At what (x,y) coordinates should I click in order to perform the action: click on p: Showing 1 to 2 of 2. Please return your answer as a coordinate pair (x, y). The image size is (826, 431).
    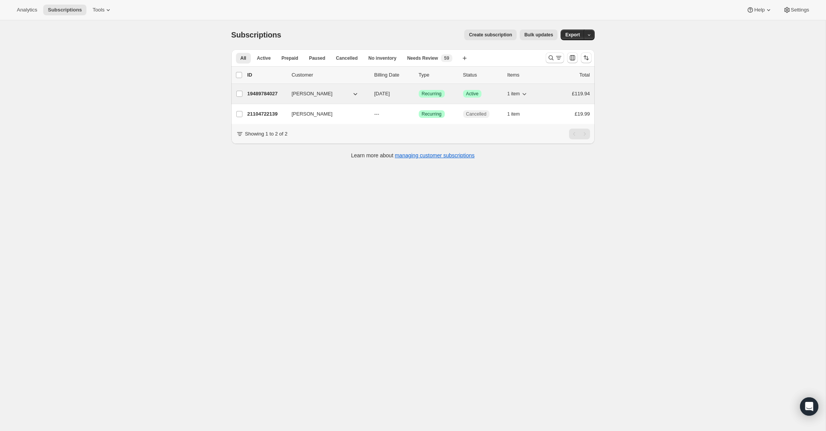
    Looking at the image, I should click on (266, 134).